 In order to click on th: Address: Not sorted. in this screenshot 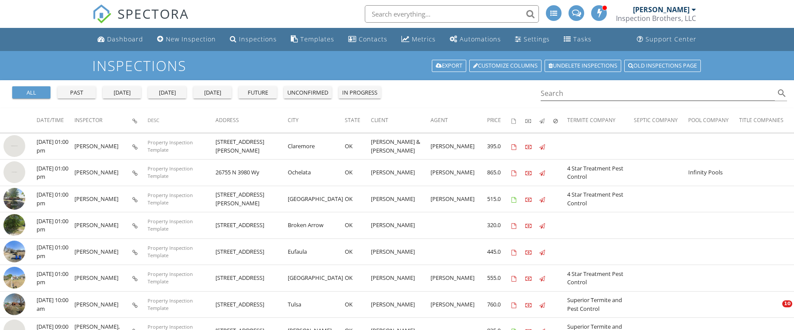, I will do `click(252, 120)`.